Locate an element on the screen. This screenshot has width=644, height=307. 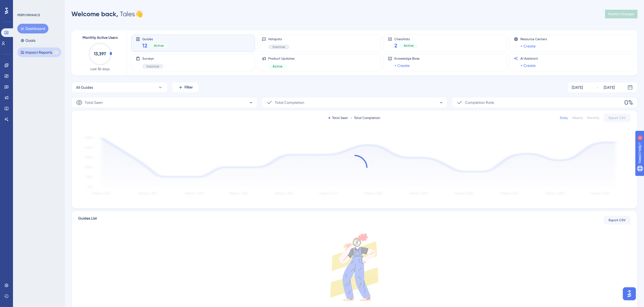
div: Total Seen is located at coordinates (338, 118).